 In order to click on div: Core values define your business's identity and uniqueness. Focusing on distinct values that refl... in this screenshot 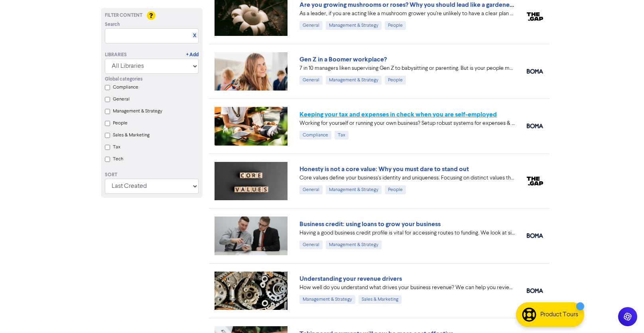, I will do `click(407, 178)`.